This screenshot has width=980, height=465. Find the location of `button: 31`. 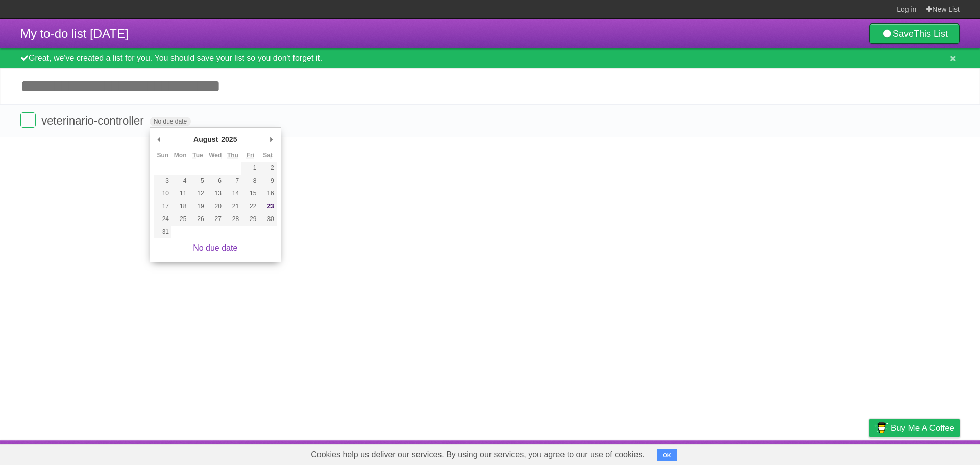

button: 31 is located at coordinates (163, 232).